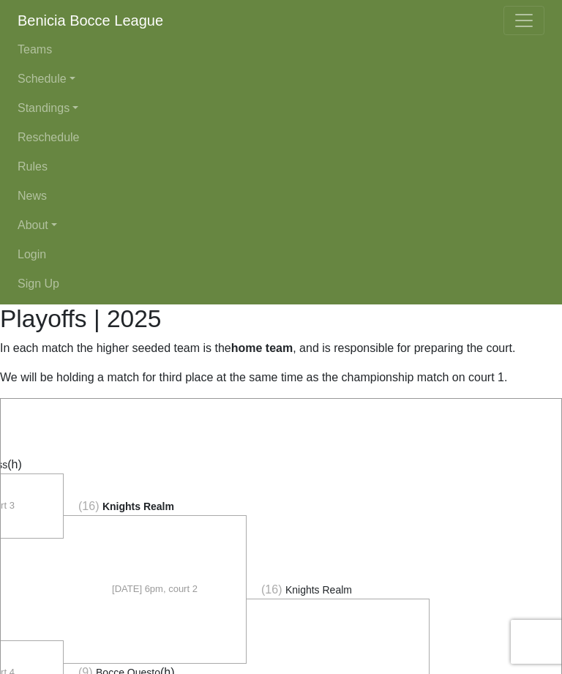 The width and height of the screenshot is (562, 674). I want to click on a: News, so click(281, 196).